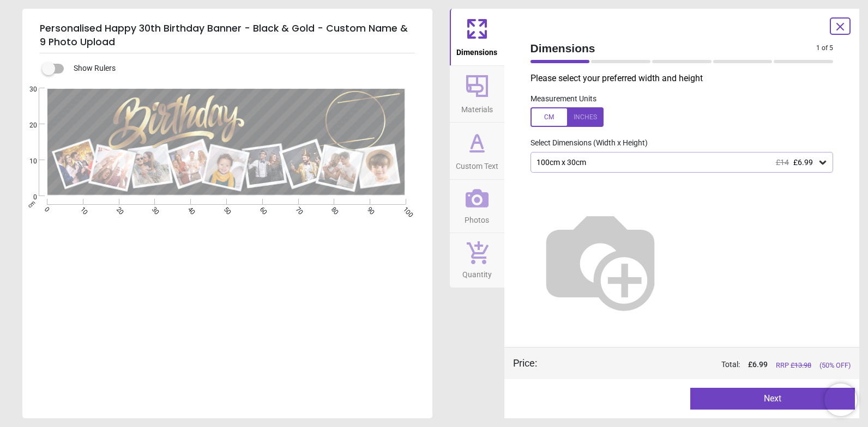 Image resolution: width=868 pixels, height=427 pixels. Describe the element at coordinates (803, 162) in the screenshot. I see `span: £6.99` at that location.